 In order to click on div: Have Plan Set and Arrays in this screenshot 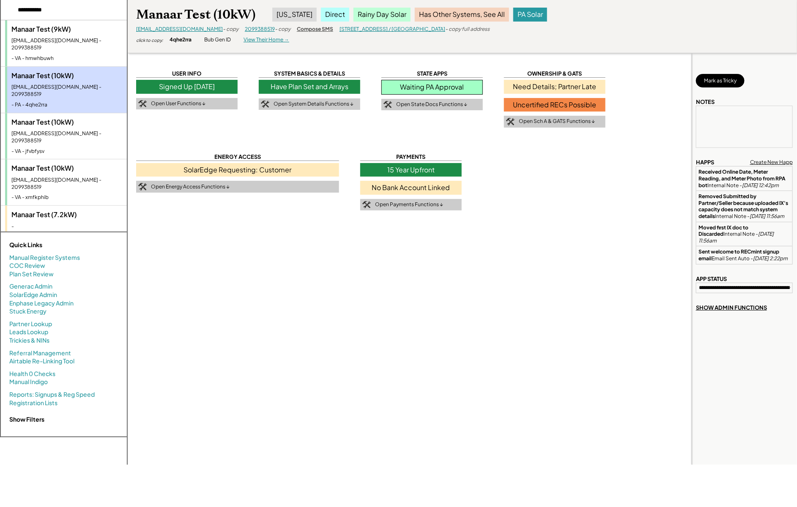, I will do `click(310, 87)`.